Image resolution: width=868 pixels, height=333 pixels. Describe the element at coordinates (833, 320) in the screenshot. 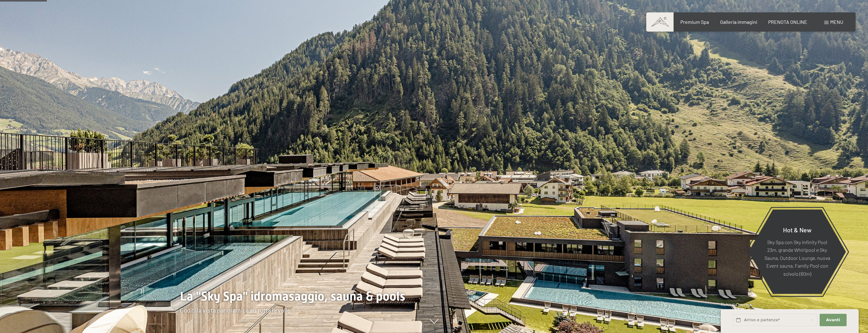

I see `span: Avanti` at that location.